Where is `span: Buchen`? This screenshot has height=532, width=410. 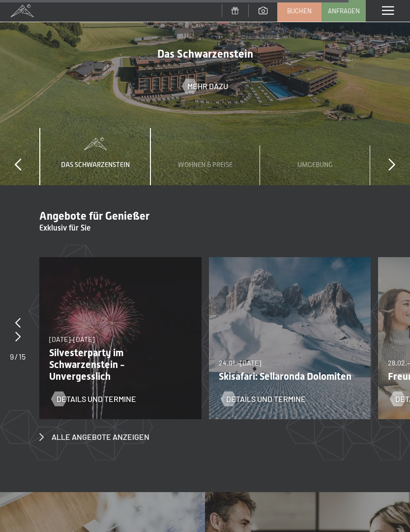
span: Buchen is located at coordinates (299, 11).